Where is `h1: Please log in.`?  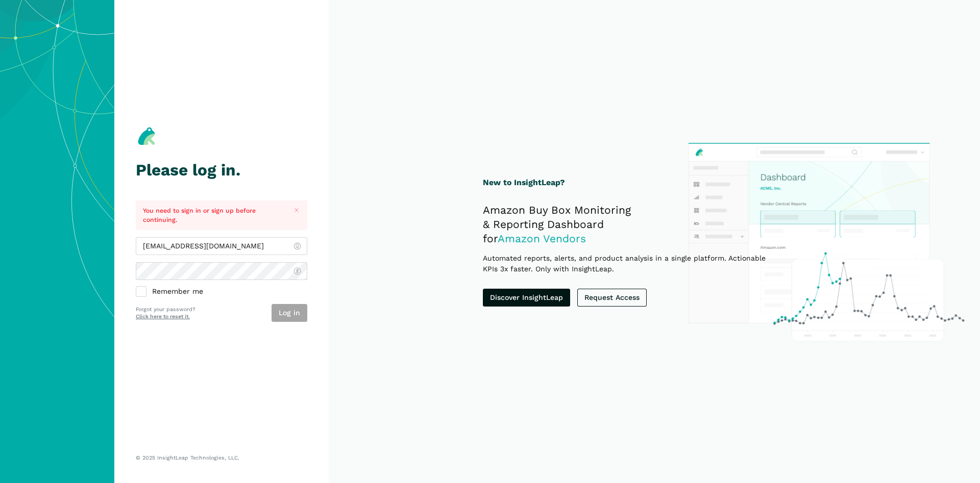
h1: Please log in. is located at coordinates (222, 170).